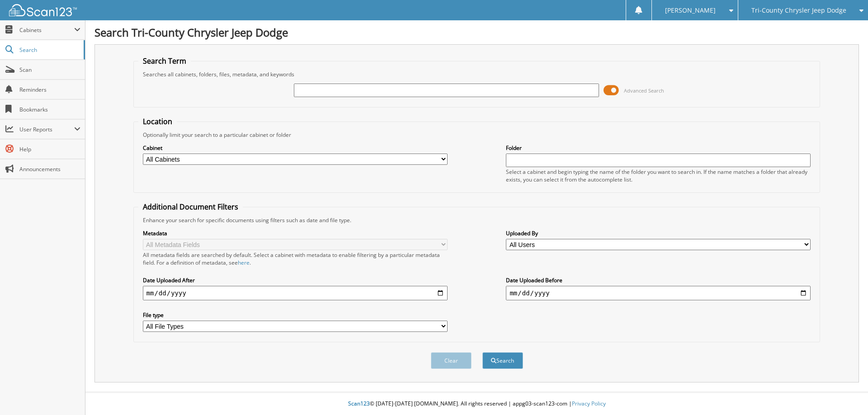 Image resolution: width=868 pixels, height=415 pixels. I want to click on span: Announcements, so click(50, 169).